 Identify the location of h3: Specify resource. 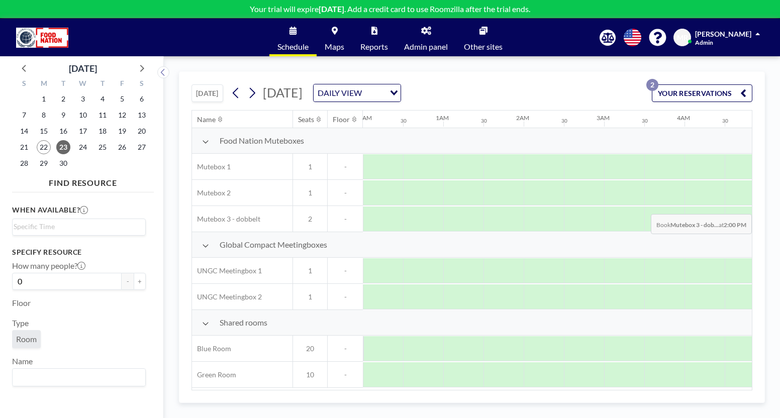
(79, 252).